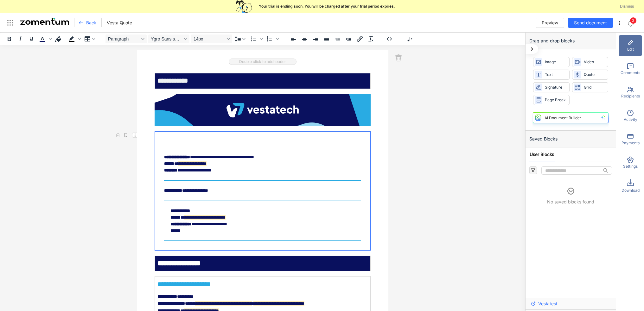 This screenshot has width=644, height=311. What do you see at coordinates (571, 202) in the screenshot?
I see `span: No saved blocks found` at bounding box center [571, 202].